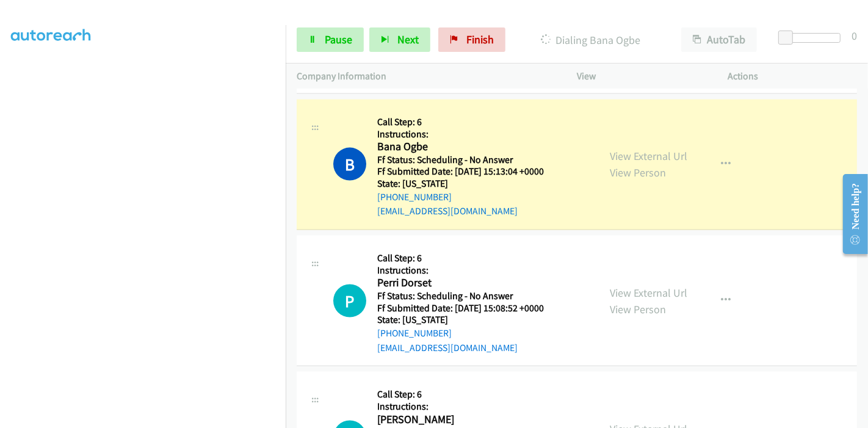 The height and width of the screenshot is (428, 868). I want to click on button: AutoTab, so click(719, 40).